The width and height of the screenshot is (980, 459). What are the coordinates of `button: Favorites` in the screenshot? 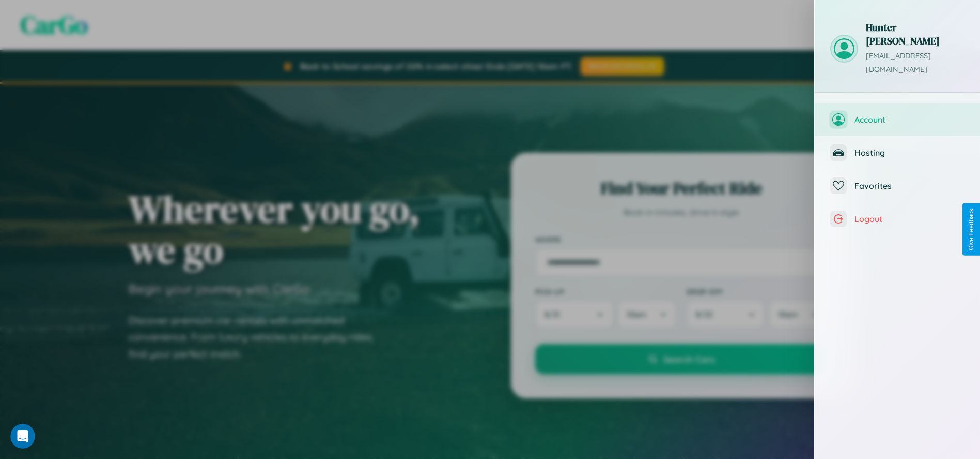 It's located at (898, 185).